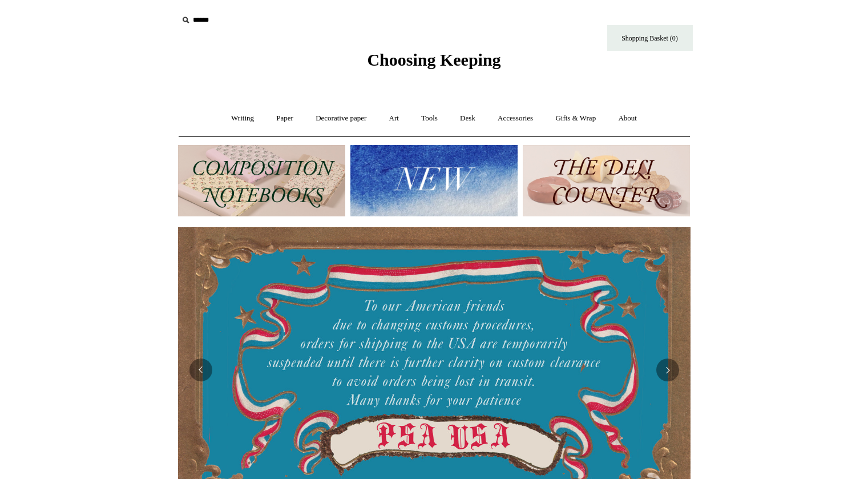  I want to click on a: Accessories, so click(515, 118).